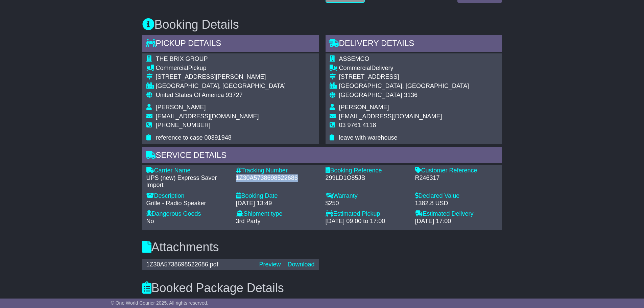 This screenshot has height=308, width=644. I want to click on div: Estimated Pickup, so click(367, 214).